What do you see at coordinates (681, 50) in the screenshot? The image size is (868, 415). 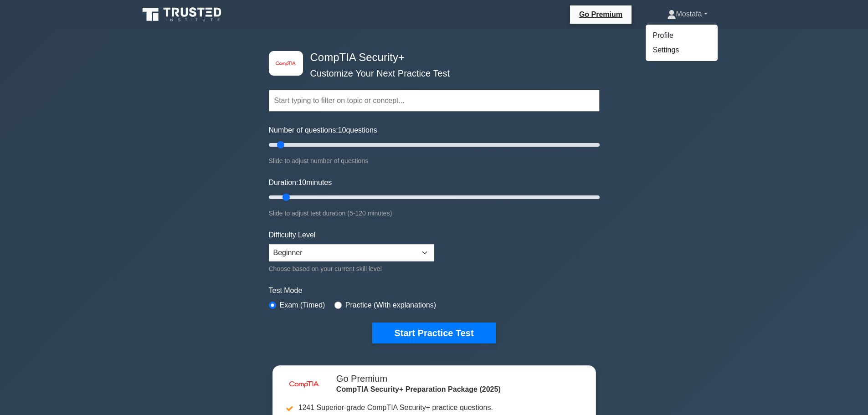 I see `a: Settings` at bounding box center [681, 50].